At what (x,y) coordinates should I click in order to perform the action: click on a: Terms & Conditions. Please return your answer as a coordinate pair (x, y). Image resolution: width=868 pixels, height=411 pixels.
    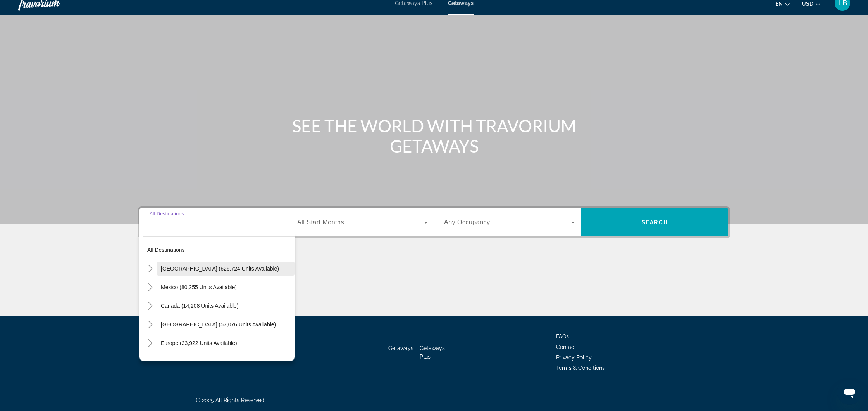
    Looking at the image, I should click on (580, 368).